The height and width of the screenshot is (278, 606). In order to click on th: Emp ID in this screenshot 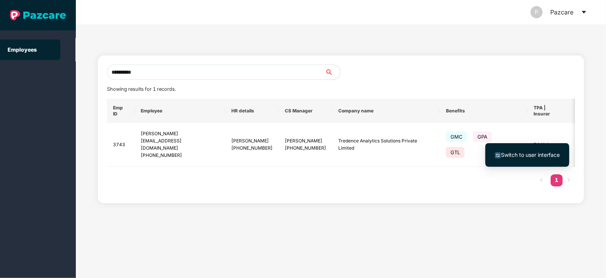, I will do `click(121, 111)`.